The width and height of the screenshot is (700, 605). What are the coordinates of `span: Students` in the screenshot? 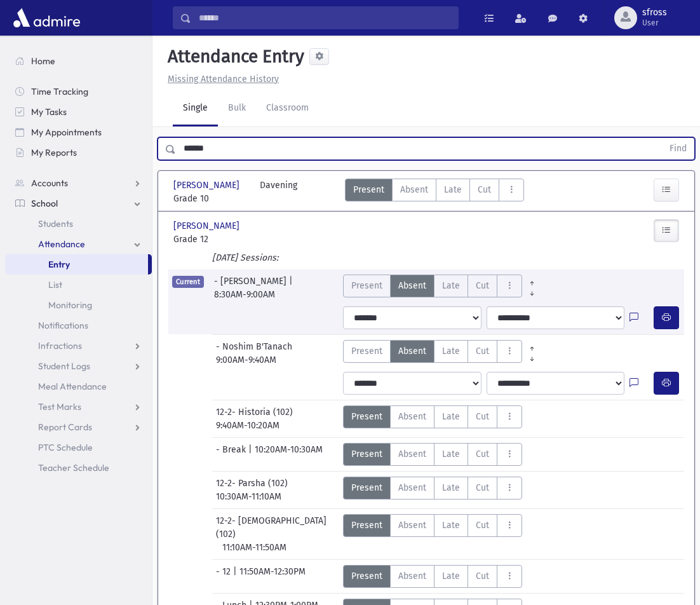 It's located at (56, 224).